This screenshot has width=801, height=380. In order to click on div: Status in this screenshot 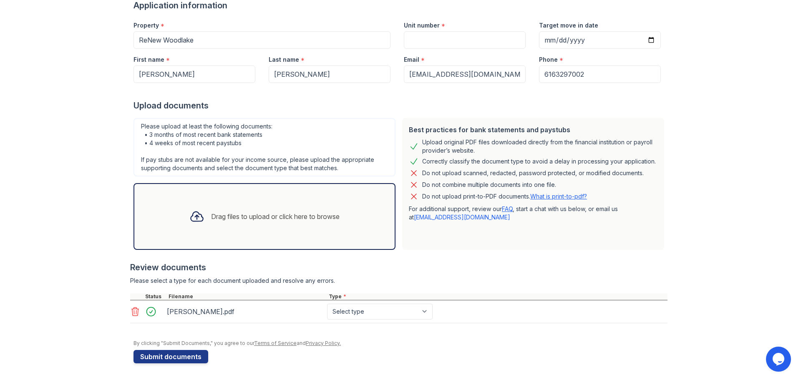, I will do `click(155, 297)`.